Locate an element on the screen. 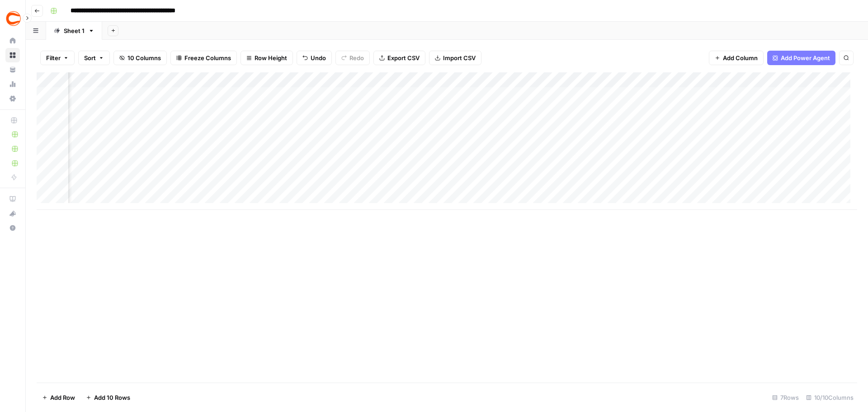 The image size is (868, 412). button: Undo is located at coordinates (314, 58).